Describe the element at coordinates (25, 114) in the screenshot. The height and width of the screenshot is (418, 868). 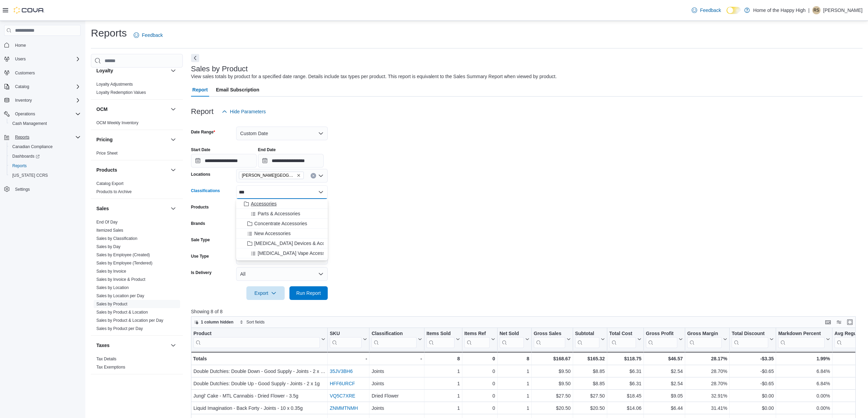
I see `span: Operations` at that location.